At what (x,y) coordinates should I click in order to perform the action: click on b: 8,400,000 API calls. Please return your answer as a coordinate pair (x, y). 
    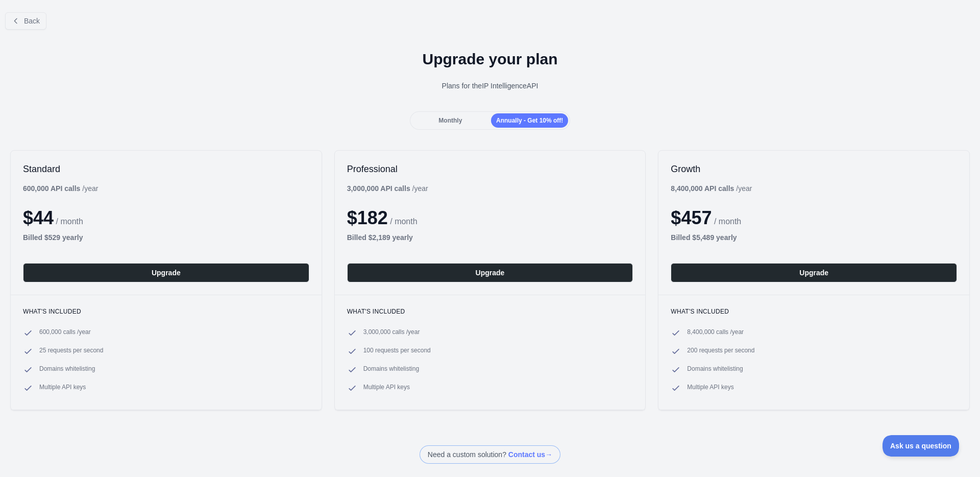
    Looking at the image, I should click on (702, 188).